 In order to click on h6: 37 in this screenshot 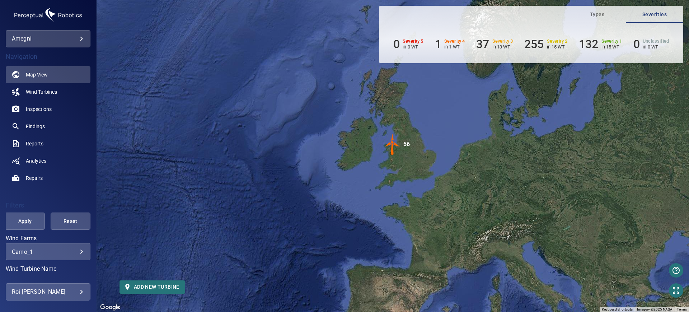, I will do `click(483, 44)`.